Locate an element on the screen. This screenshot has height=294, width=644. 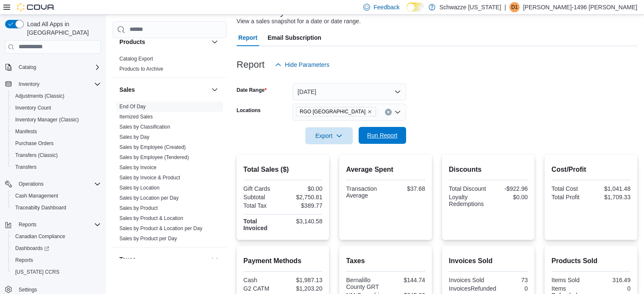
button: Products is located at coordinates (215, 42).